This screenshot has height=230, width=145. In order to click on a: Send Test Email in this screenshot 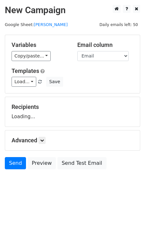, I will do `click(82, 163)`.